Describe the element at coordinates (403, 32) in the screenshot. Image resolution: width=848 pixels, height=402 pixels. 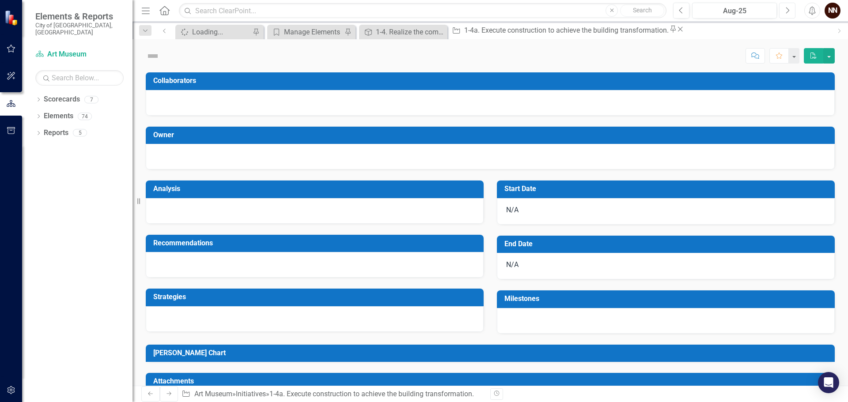
I see `a: 1-4. Realize the comprehensive site plan.` at that location.